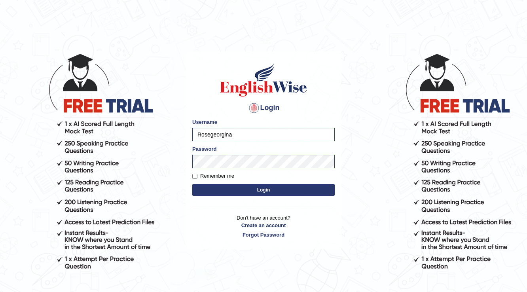  What do you see at coordinates (263, 108) in the screenshot?
I see `h4: Login` at bounding box center [263, 108].